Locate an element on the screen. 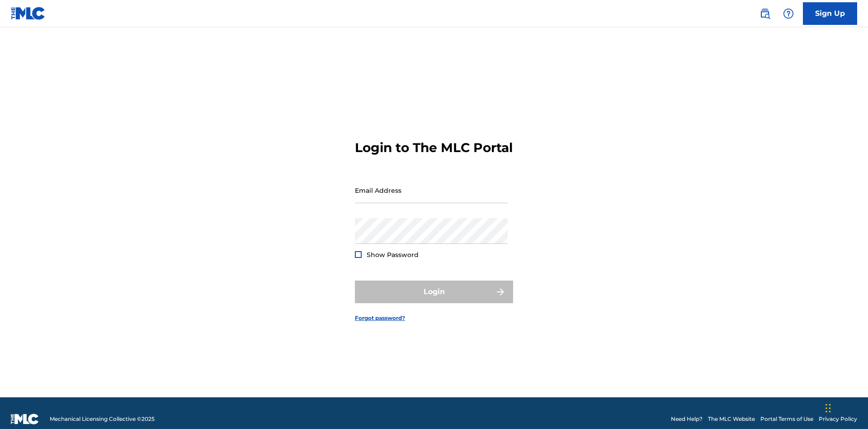 The height and width of the screenshot is (429, 868). img: logo is located at coordinates (25, 419).